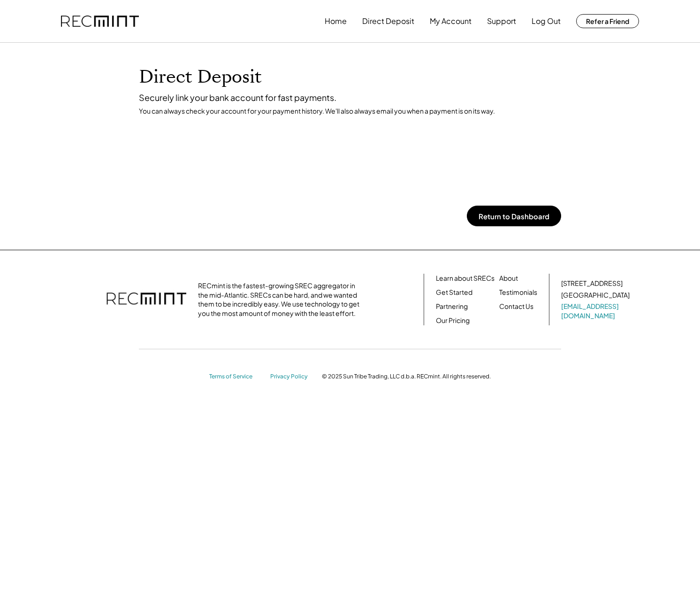  I want to click on div: RECmint is the fastest-growing SREC aggregator in the mid-Atlantic. SRECs can be hard, and we wan..., so click(281, 299).